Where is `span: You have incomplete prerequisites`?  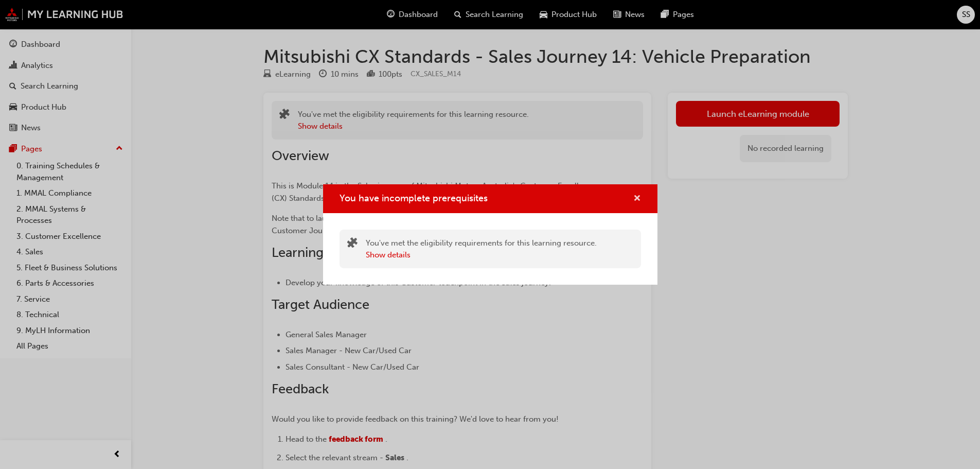
span: You have incomplete prerequisites is located at coordinates (414, 198).